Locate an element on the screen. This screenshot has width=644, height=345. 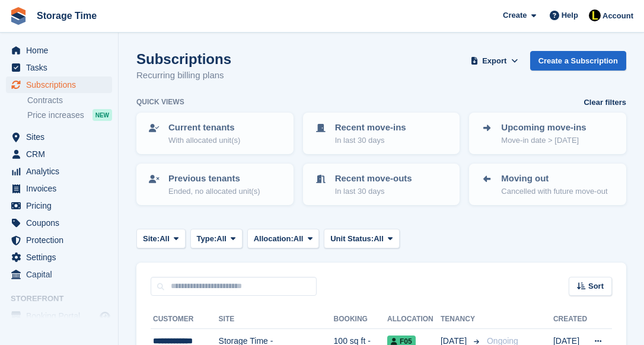
span: Tasks is located at coordinates (62, 68).